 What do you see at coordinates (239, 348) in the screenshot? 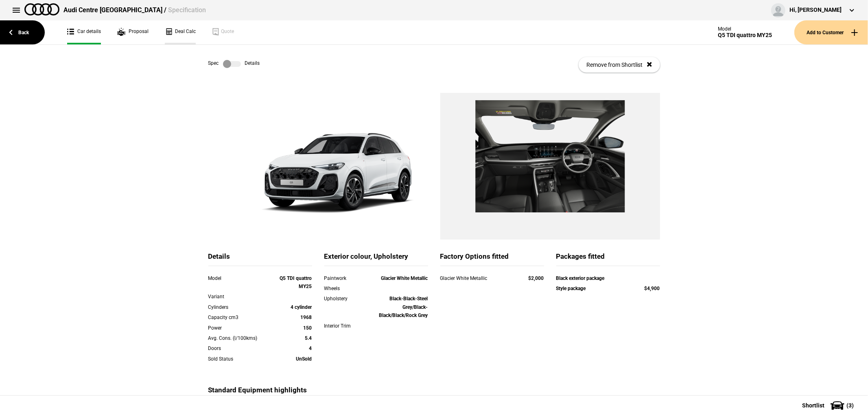
I see `div: Doors` at bounding box center [239, 348].